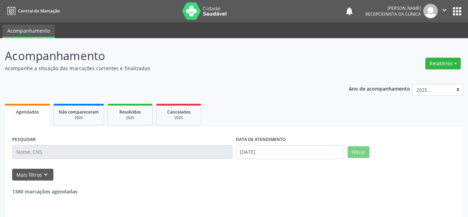  Describe the element at coordinates (45, 191) in the screenshot. I see `strong: 1380 marcações agendadas` at that location.